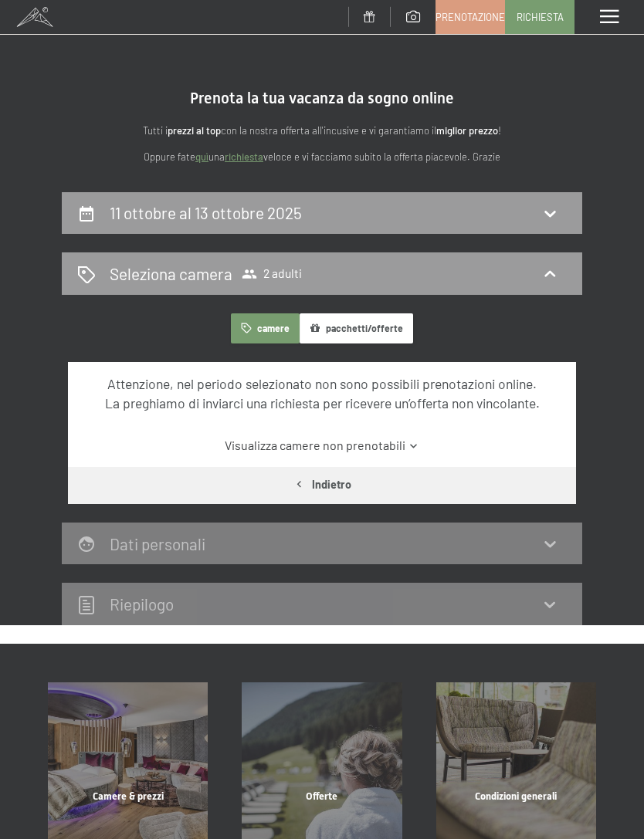 This screenshot has height=839, width=644. Describe the element at coordinates (515, 796) in the screenshot. I see `span: Condizioni generali` at that location.